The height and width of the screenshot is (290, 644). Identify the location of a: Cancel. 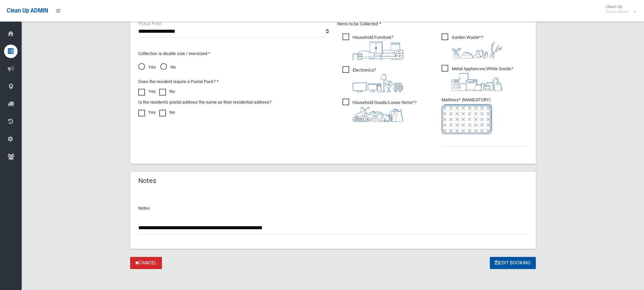
(146, 263).